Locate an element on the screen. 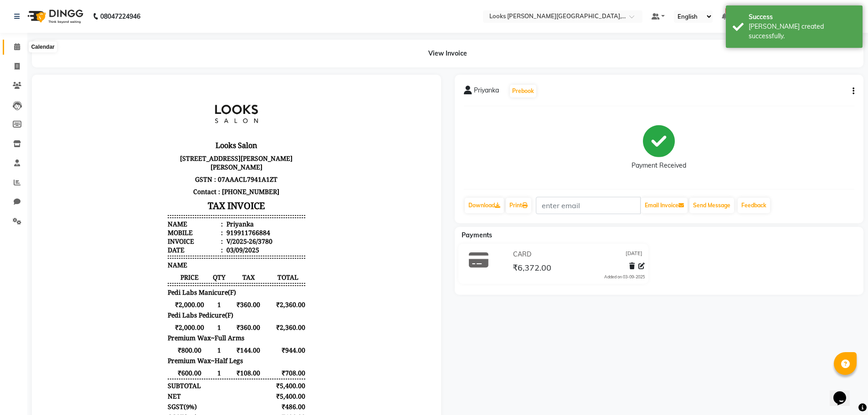 This screenshot has height=415, width=868. div: Mobile is located at coordinates (154, 148).